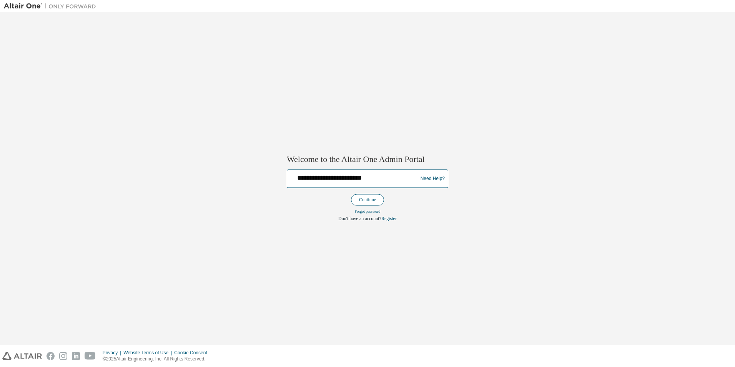 Image resolution: width=735 pixels, height=367 pixels. I want to click on a: Forgot password, so click(367, 211).